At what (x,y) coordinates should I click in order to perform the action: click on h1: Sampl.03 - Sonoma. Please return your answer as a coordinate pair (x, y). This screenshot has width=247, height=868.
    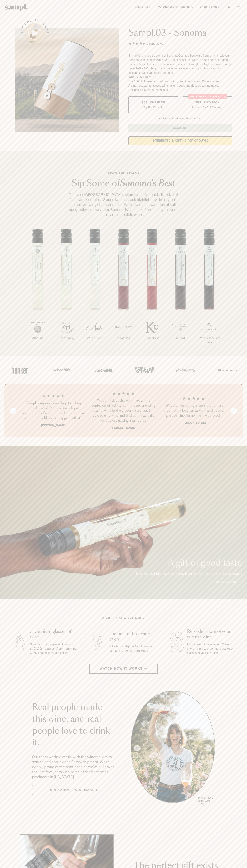
    Looking at the image, I should click on (181, 33).